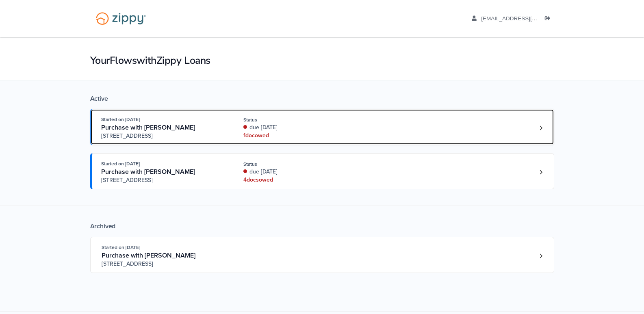 The height and width of the screenshot is (314, 644). What do you see at coordinates (121, 18) in the screenshot?
I see `img: Logo` at bounding box center [121, 18].